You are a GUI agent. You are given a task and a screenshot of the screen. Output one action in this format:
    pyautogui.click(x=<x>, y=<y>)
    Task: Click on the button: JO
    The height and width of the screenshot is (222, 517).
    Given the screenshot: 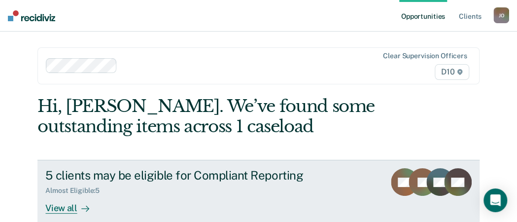 What is the action you would take?
    pyautogui.click(x=501, y=15)
    